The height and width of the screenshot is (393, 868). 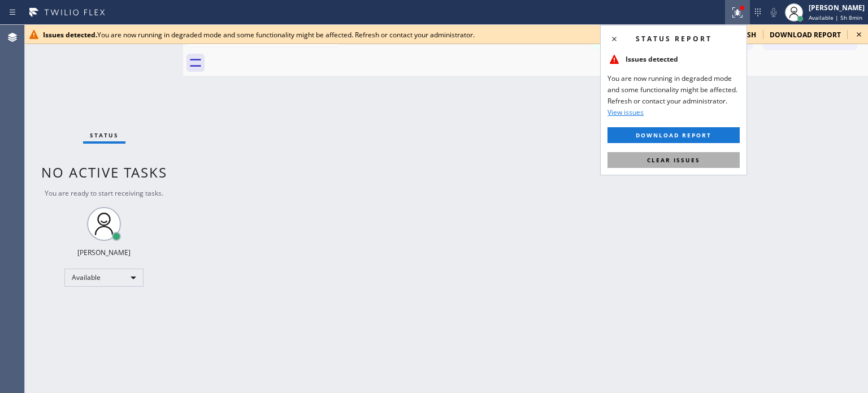 I want to click on span: download report, so click(x=805, y=35).